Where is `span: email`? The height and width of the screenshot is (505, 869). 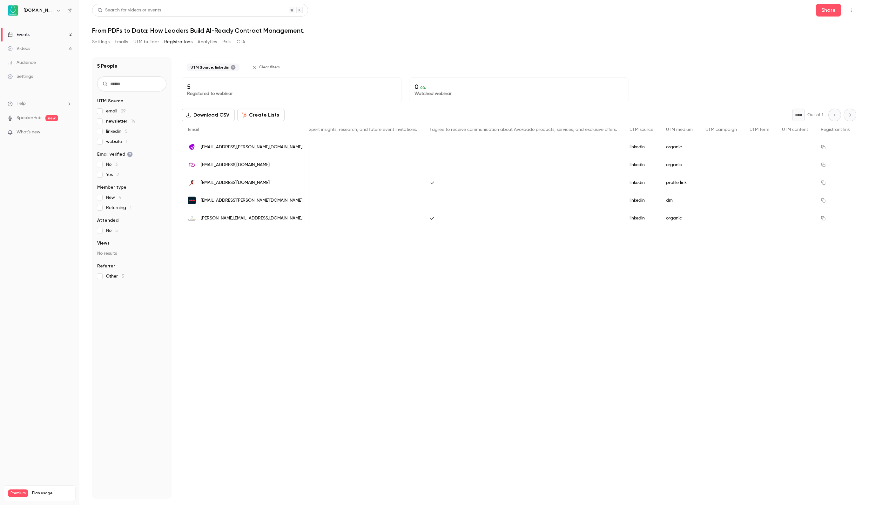
span: email is located at coordinates (116, 111).